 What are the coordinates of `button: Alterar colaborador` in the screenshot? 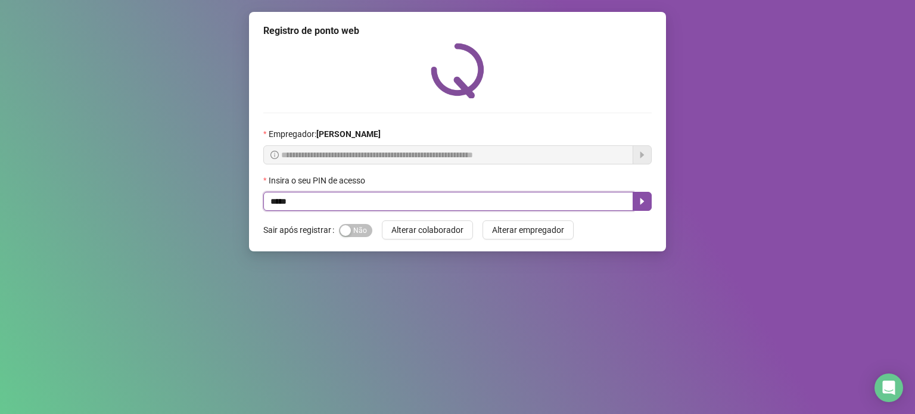 It's located at (427, 230).